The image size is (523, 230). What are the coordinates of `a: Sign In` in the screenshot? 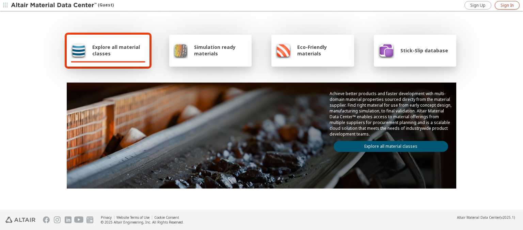 It's located at (507, 5).